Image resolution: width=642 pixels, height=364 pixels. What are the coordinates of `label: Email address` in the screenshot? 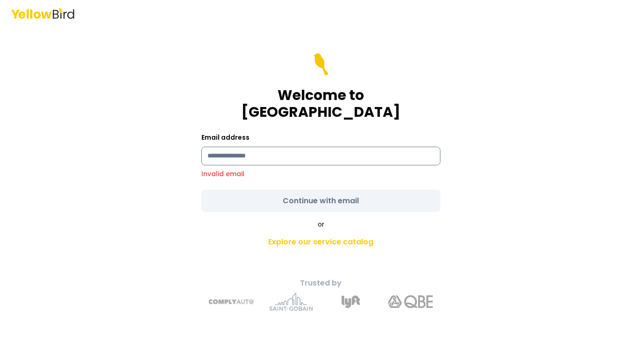 It's located at (226, 137).